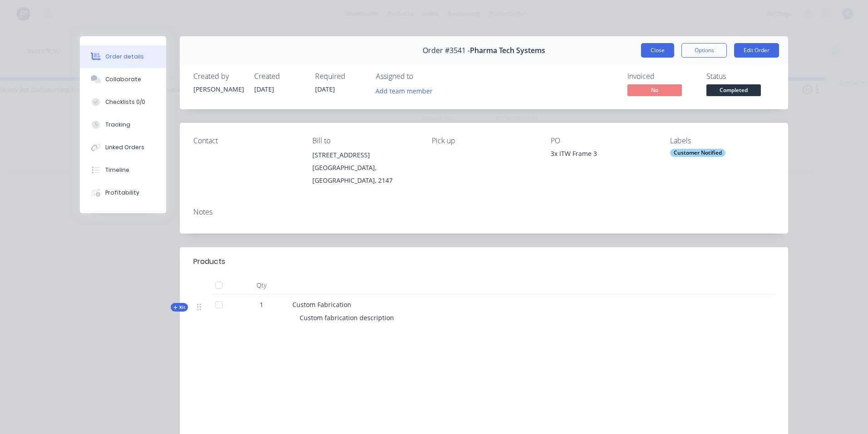  What do you see at coordinates (262, 305) in the screenshot?
I see `span: 1` at bounding box center [262, 305].